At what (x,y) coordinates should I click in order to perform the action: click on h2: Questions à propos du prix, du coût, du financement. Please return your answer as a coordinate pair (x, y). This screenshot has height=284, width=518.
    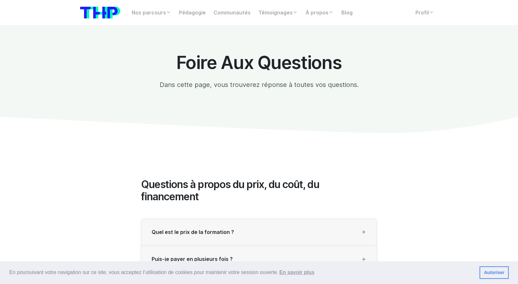
    Looking at the image, I should click on (259, 191).